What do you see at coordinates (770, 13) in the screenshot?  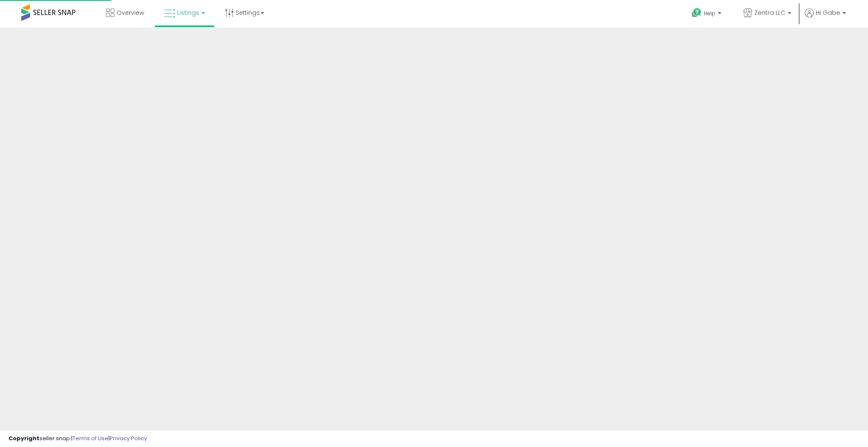 I see `span: Zentra LLC` at bounding box center [770, 13].